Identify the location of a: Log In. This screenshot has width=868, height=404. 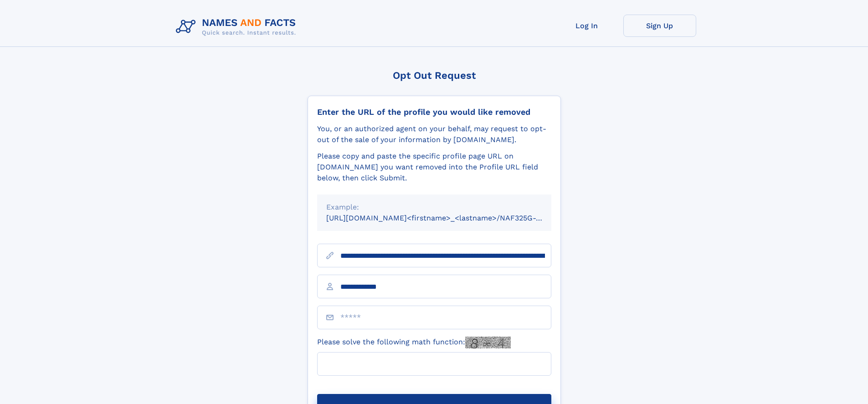
(587, 26).